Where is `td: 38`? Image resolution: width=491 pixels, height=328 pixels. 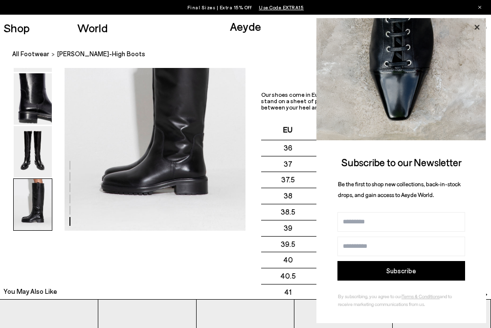
td: 38 is located at coordinates (288, 196).